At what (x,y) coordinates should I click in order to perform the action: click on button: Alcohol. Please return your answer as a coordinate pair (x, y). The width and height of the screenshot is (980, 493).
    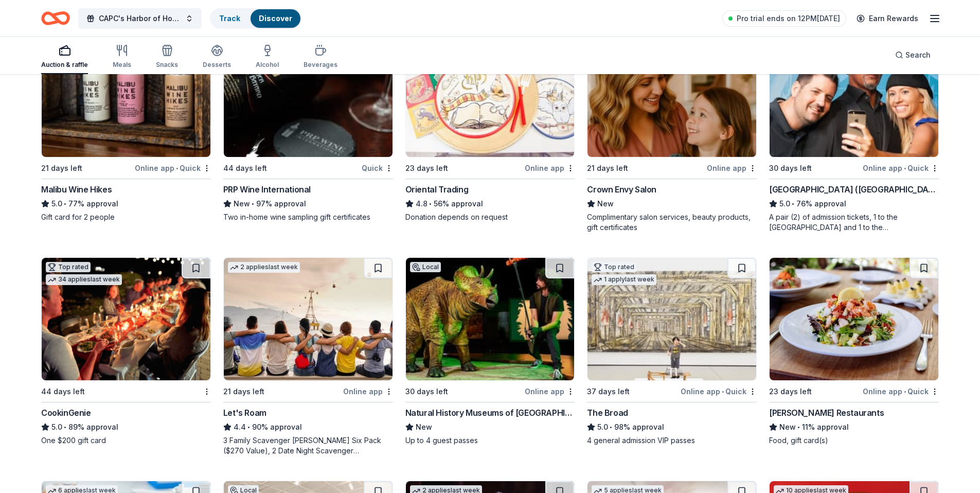
    Looking at the image, I should click on (267, 57).